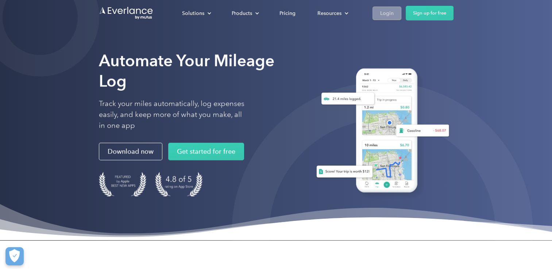 Image resolution: width=552 pixels, height=269 pixels. I want to click on img: Badge for Featured by Apple Best New Apps, so click(123, 184).